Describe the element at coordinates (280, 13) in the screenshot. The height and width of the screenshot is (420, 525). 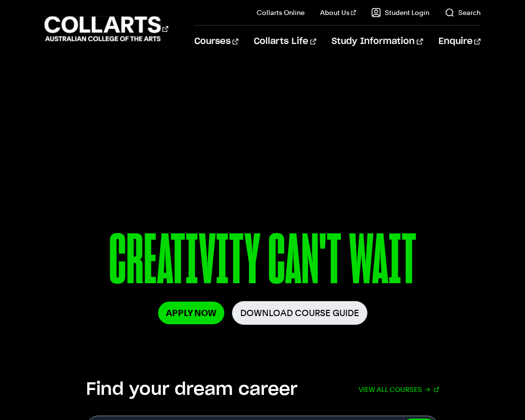
I see `a: Collarts Online` at that location.